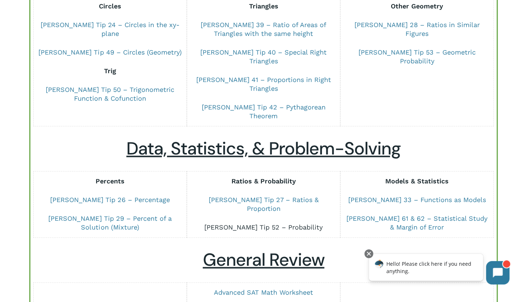 The height and width of the screenshot is (302, 527). Describe the element at coordinates (110, 181) in the screenshot. I see `strong: Percents` at that location.